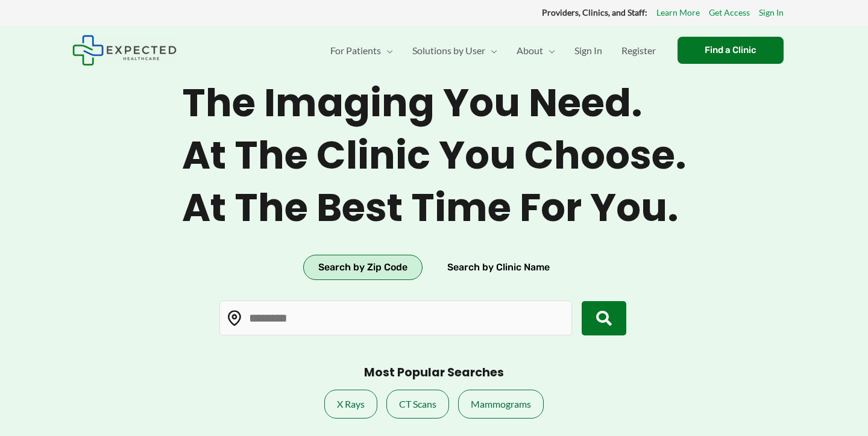  What do you see at coordinates (730, 50) in the screenshot?
I see `div: Find a Clinic` at bounding box center [730, 50].